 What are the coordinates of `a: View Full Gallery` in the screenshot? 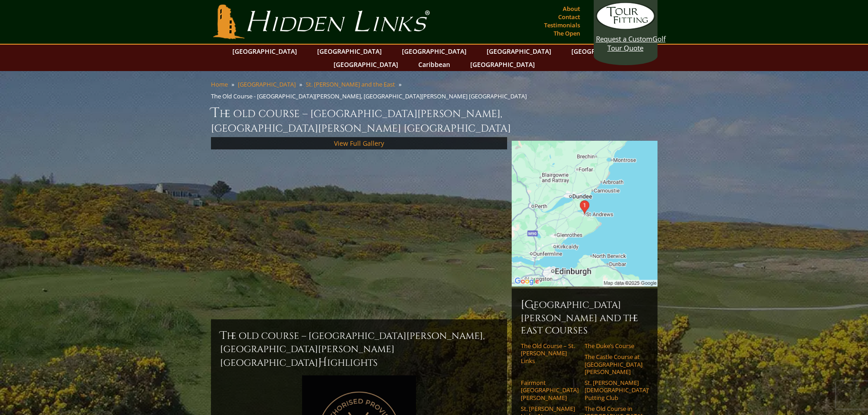 It's located at (359, 143).